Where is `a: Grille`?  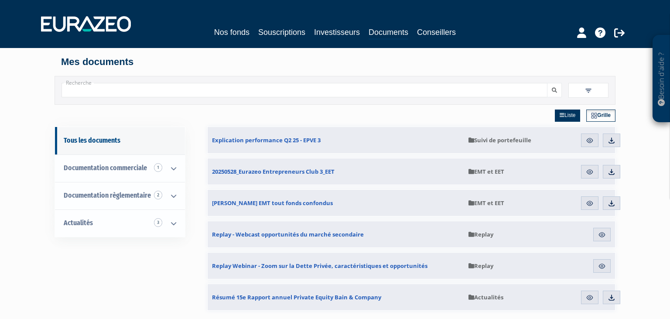
a: Grille is located at coordinates (601, 116).